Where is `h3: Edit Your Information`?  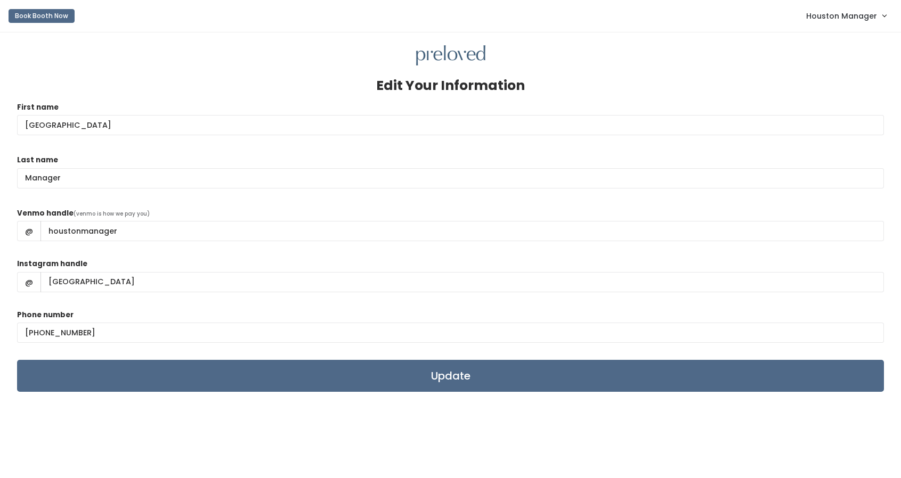
h3: Edit Your Information is located at coordinates (450, 86).